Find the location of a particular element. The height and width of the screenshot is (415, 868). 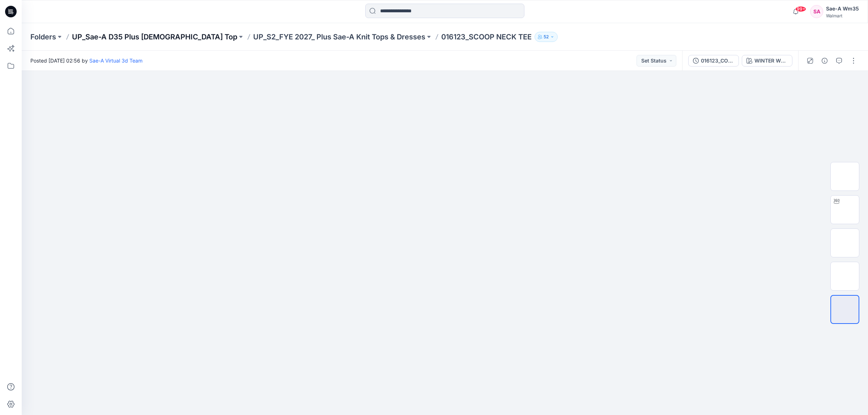

p: Folders is located at coordinates (43, 37).